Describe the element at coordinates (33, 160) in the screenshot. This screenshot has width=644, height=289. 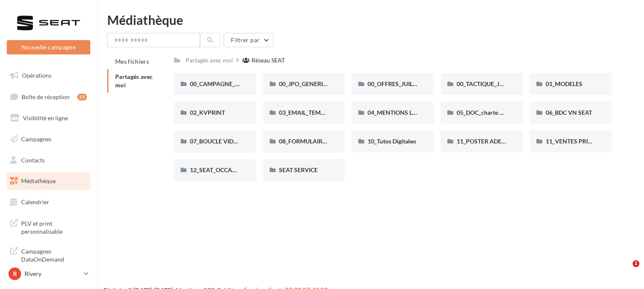
I see `span: Contacts` at that location.